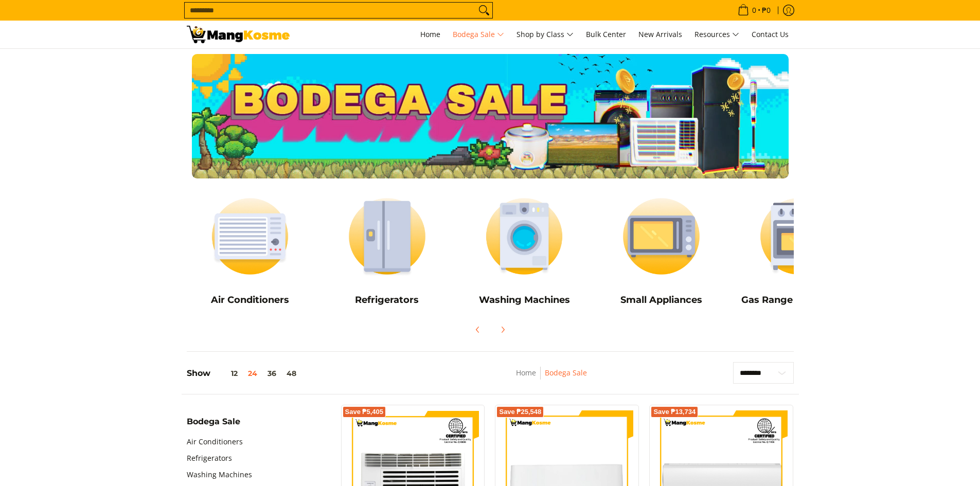 This screenshot has height=486, width=980. Describe the element at coordinates (524, 251) in the screenshot. I see `a: Washing Machines Washing Machines` at that location.